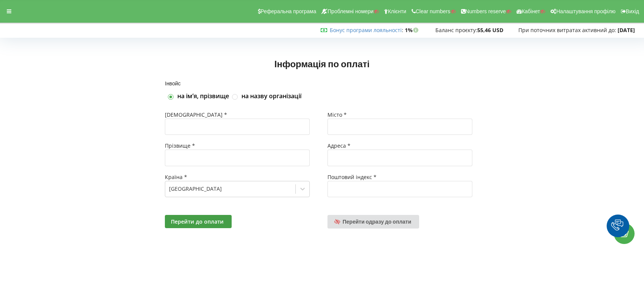 The image size is (644, 295). I want to click on label: на імʼя, прізвище, so click(203, 96).